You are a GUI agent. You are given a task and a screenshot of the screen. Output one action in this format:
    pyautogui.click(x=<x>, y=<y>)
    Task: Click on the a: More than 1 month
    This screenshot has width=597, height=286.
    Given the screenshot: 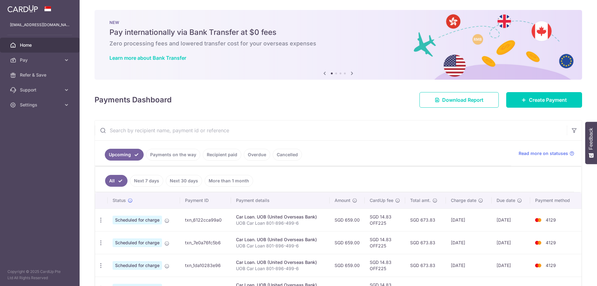 What is the action you would take?
    pyautogui.click(x=229, y=181)
    